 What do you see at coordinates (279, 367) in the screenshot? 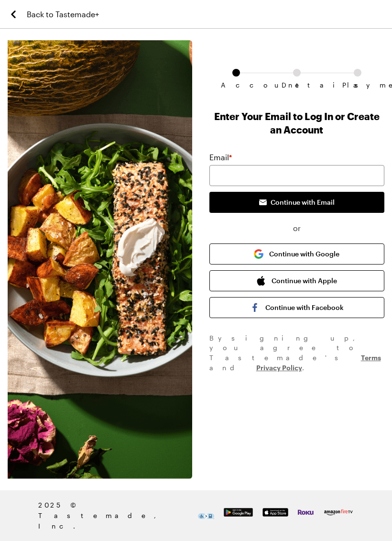
I see `a: Privacy Policy` at bounding box center [279, 367].